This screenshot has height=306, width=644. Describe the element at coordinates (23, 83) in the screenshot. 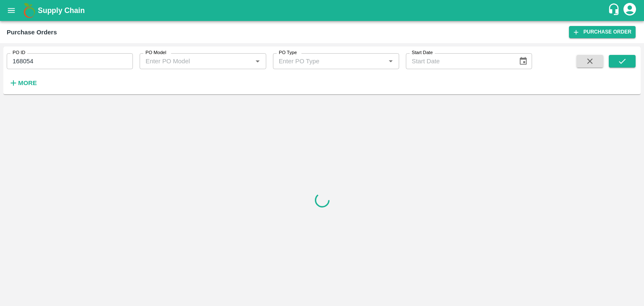

I see `button: More` at that location.